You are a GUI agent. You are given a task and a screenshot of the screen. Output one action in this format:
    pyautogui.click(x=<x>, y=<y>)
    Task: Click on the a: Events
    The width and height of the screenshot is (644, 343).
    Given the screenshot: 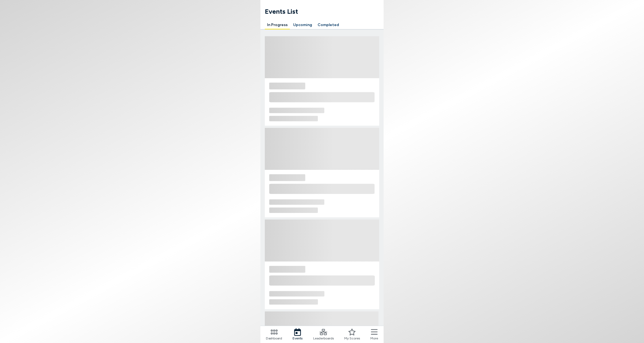 What is the action you would take?
    pyautogui.click(x=298, y=335)
    